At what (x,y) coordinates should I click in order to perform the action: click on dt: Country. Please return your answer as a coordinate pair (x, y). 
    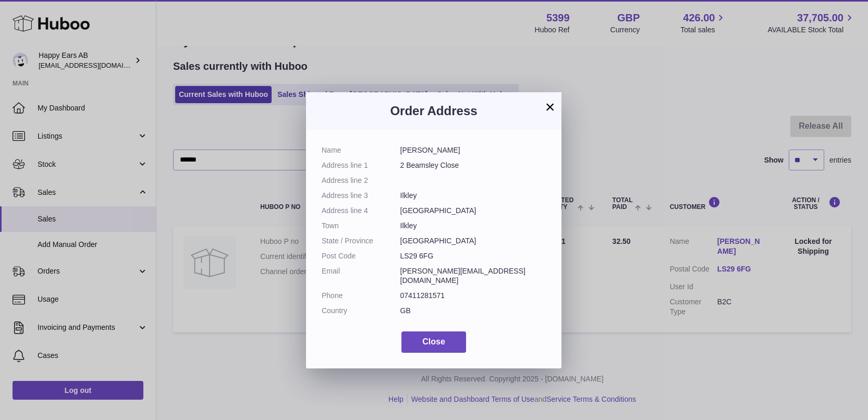
    Looking at the image, I should click on (361, 310).